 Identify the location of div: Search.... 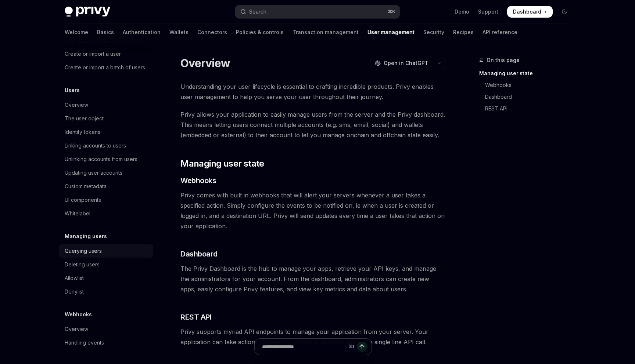
(260, 12).